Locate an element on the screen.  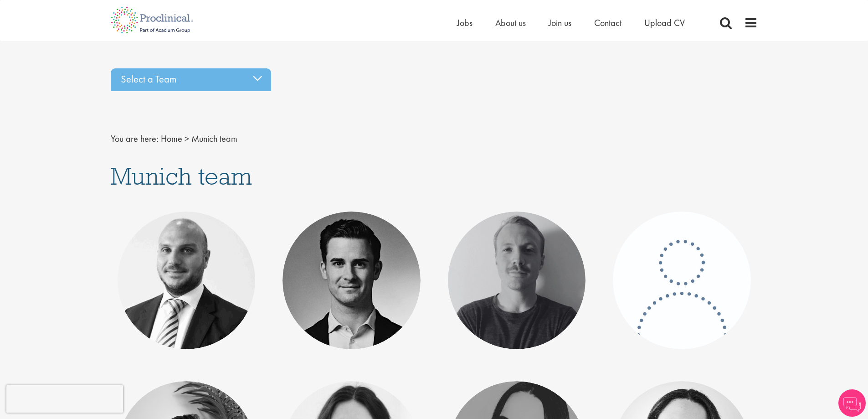
a: About us is located at coordinates (511, 23).